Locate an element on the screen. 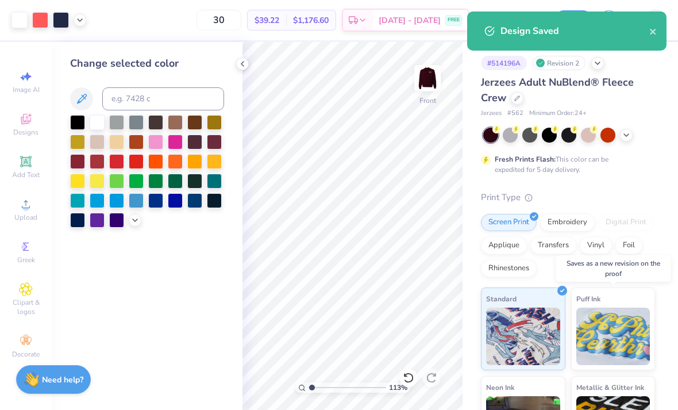  button: close is located at coordinates (654, 31).